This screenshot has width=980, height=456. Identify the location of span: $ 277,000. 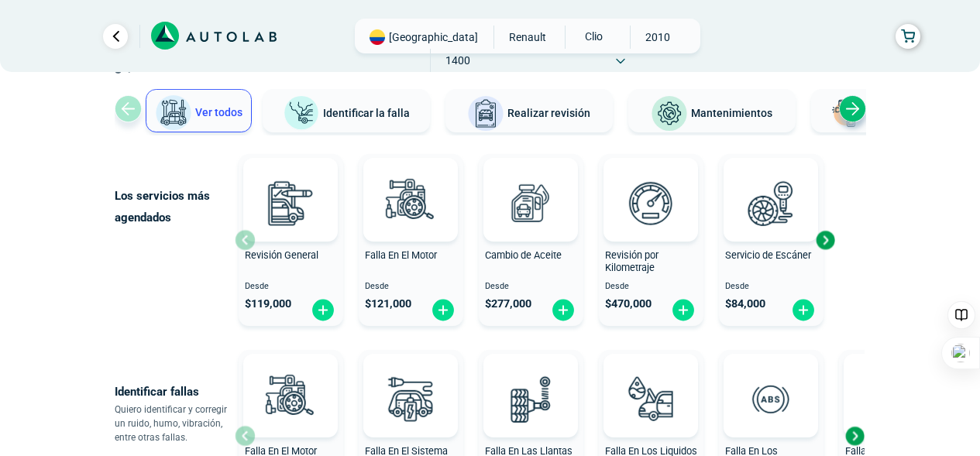
(509, 303).